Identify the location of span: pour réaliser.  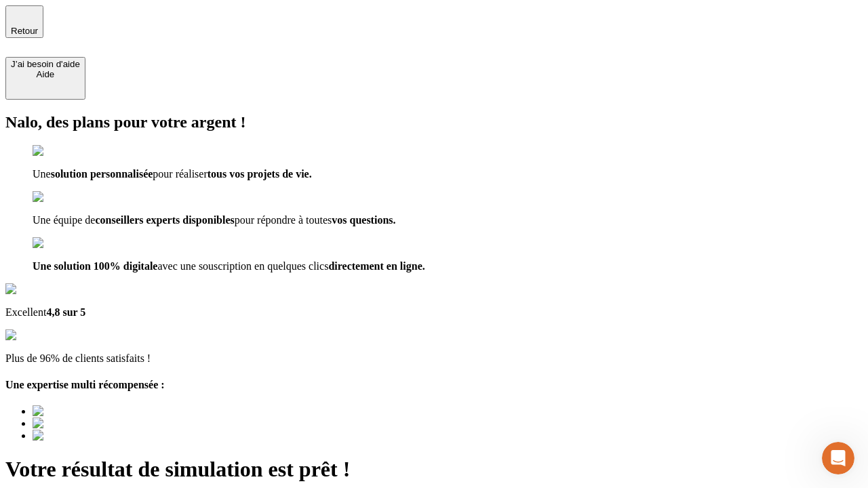
(180, 174).